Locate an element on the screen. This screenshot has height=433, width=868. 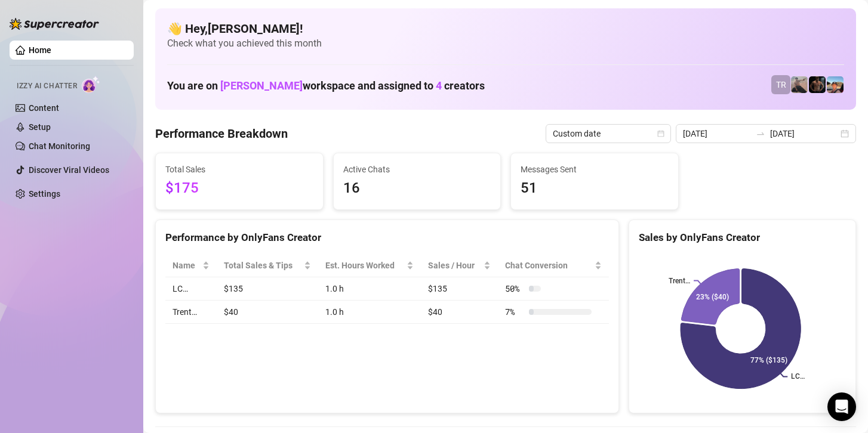
a: Setup is located at coordinates (40, 127).